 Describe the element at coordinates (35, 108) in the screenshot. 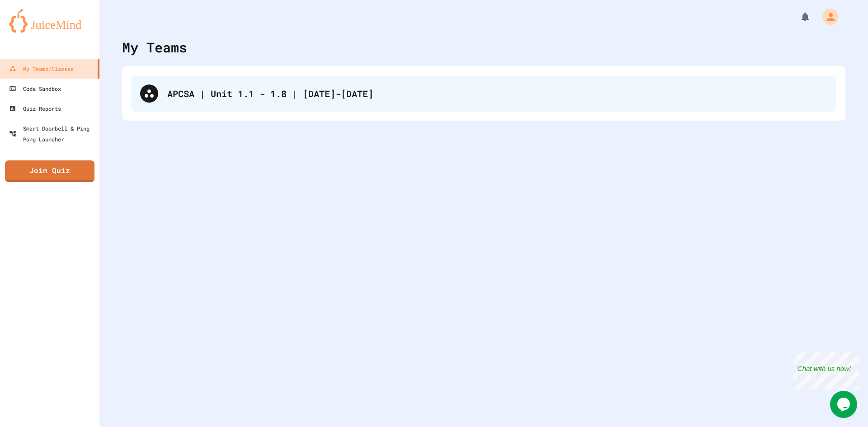

I see `div: Quiz Reports` at that location.